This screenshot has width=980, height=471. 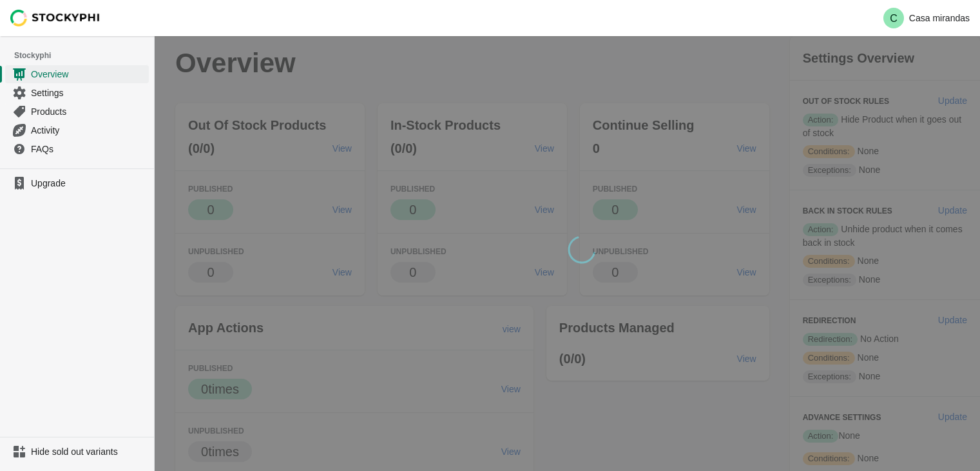 What do you see at coordinates (77, 73) in the screenshot?
I see `a: Overview` at bounding box center [77, 73].